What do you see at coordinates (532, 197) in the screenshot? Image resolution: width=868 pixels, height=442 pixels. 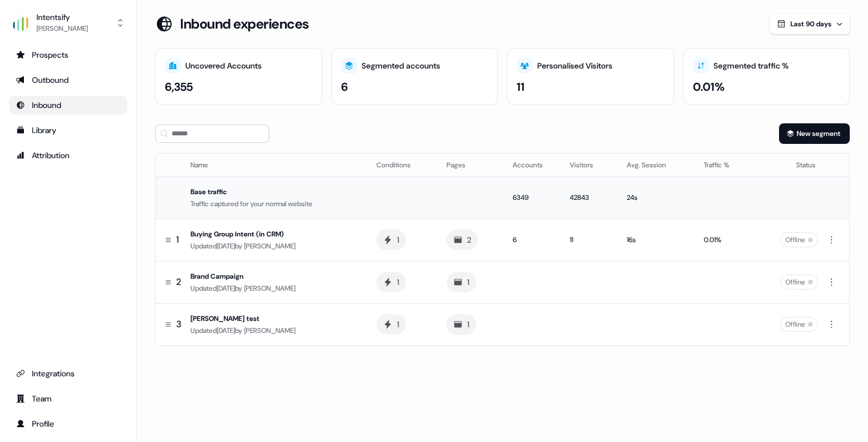 I see `div: 6349` at bounding box center [532, 197].